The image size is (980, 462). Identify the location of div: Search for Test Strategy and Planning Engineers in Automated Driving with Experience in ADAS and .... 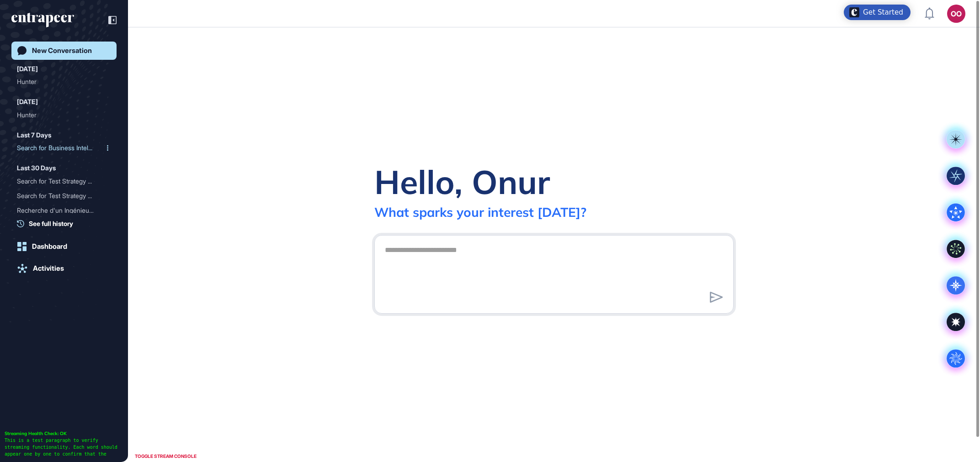
(64, 196).